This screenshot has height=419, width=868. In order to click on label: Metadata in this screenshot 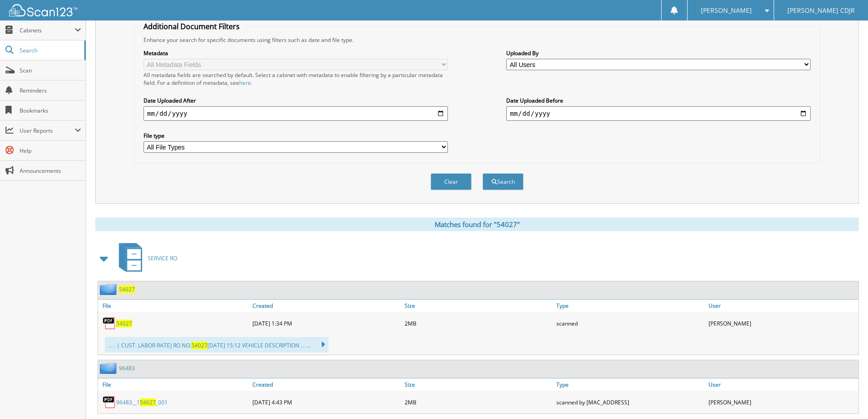, I will do `click(296, 52)`.